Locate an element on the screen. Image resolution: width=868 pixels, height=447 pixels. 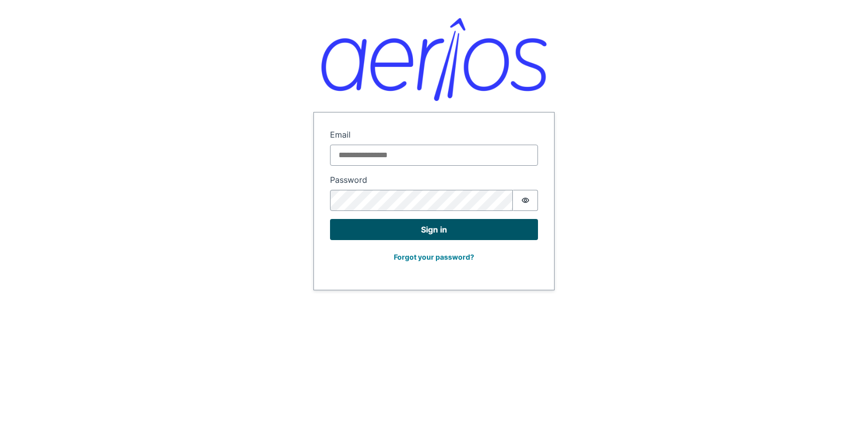
label: Password is located at coordinates (434, 180).